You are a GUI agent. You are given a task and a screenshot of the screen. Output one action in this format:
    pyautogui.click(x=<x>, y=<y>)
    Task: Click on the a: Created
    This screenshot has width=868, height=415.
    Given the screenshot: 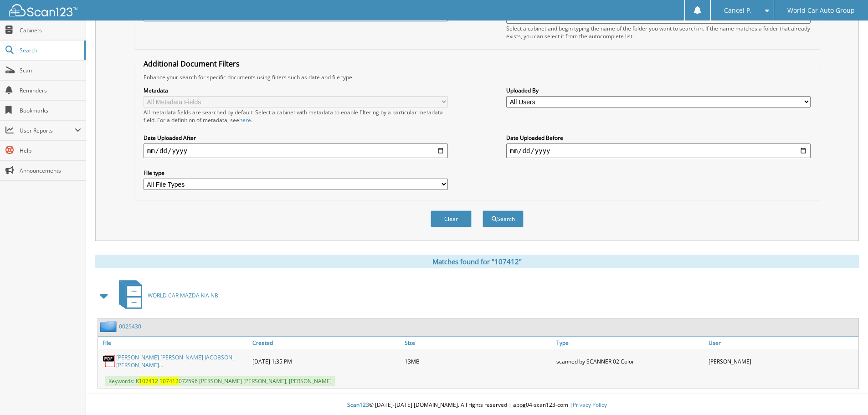 What is the action you would take?
    pyautogui.click(x=326, y=343)
    